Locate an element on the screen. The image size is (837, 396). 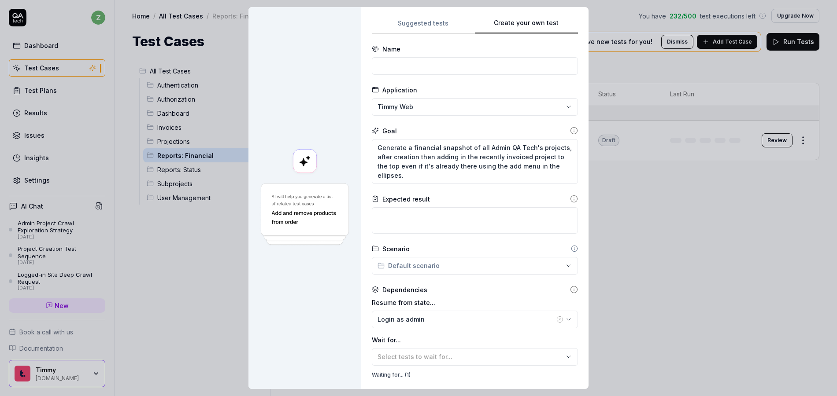
button: Timmy Web is located at coordinates (475, 107).